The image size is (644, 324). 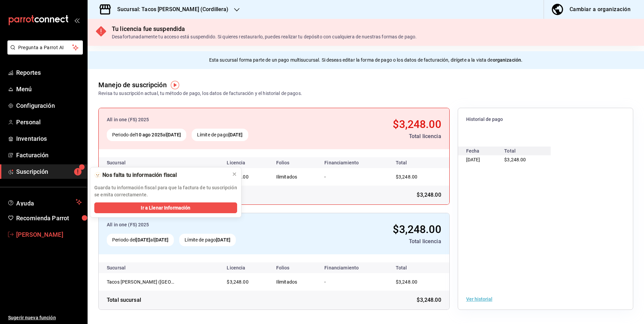 What do you see at coordinates (45, 47) in the screenshot?
I see `span: Pregunta a Parrot AI` at bounding box center [45, 47].